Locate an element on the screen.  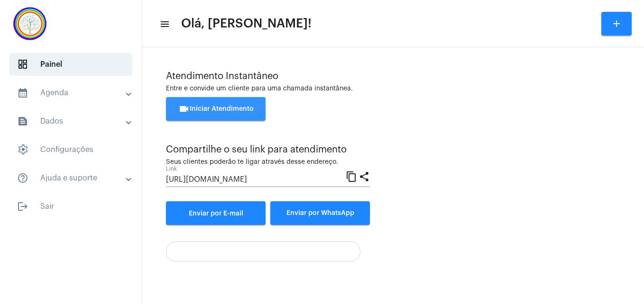
span: Iniciar Atendimento is located at coordinates (216, 109).